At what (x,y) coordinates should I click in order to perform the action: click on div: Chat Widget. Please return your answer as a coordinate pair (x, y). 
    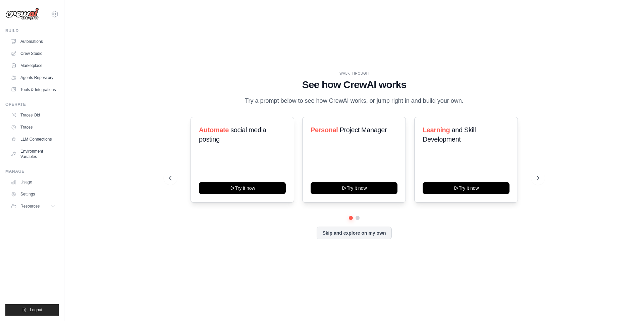
    Looking at the image, I should click on (627, 305).